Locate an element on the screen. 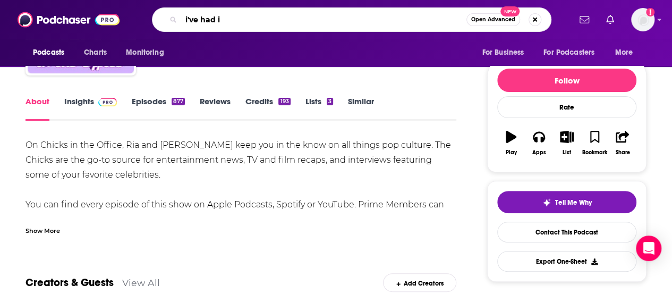 This screenshot has width=672, height=293. button: Show profile menu is located at coordinates (643, 20).